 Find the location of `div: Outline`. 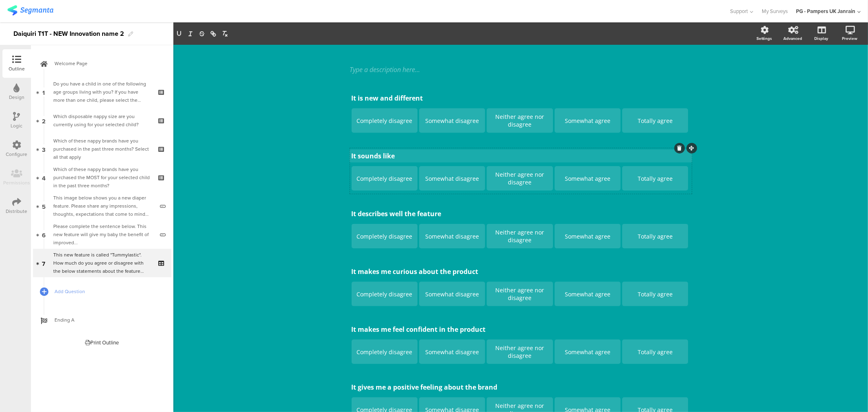

div: Outline is located at coordinates (17, 69).